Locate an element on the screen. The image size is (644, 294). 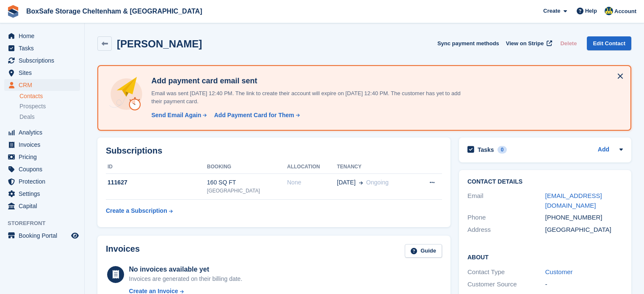
h2: Subscriptions is located at coordinates (274, 151).